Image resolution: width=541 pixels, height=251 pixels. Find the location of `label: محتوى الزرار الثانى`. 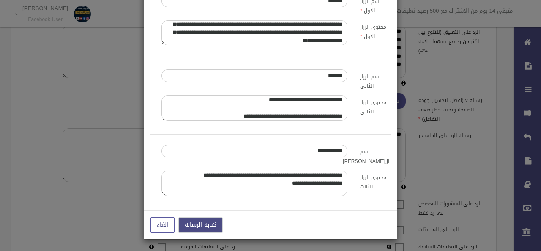

label: محتوى الزرار الثانى is located at coordinates (375, 106).